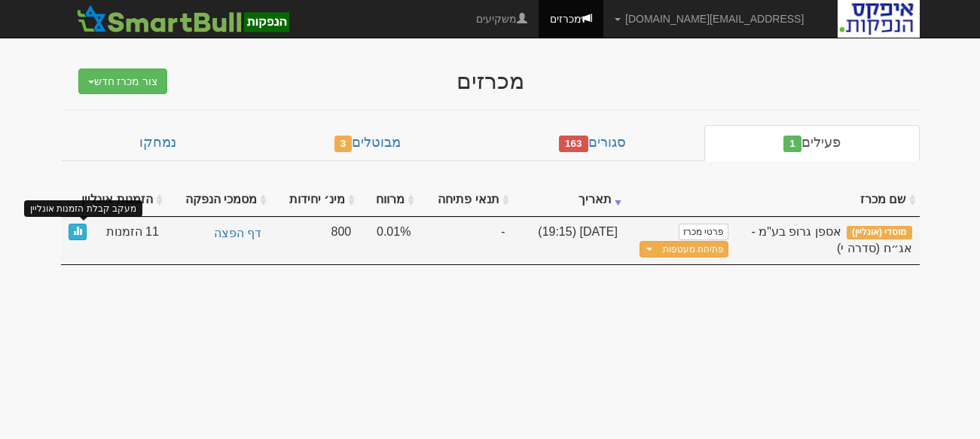 This screenshot has height=439, width=980. Describe the element at coordinates (219, 234) in the screenshot. I see `a: דף הפצה` at that location.